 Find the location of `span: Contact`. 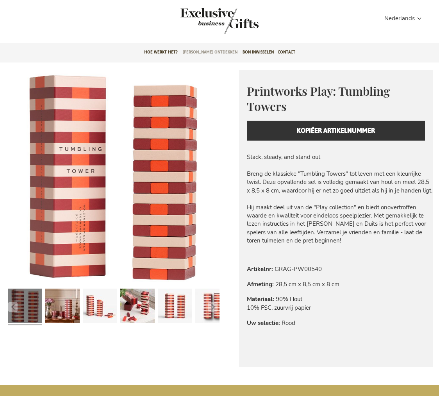

span: Contact is located at coordinates (287, 52).